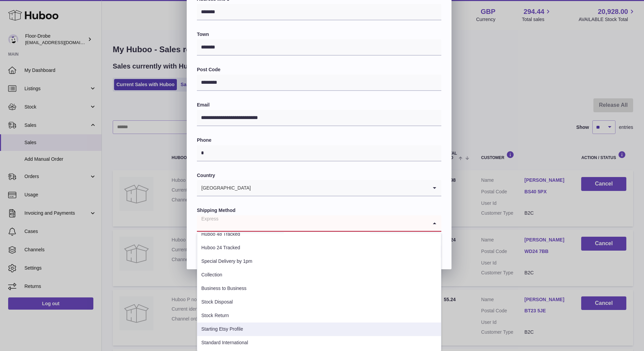 This screenshot has width=644, height=351. What do you see at coordinates (319, 34) in the screenshot?
I see `label: Town` at bounding box center [319, 34].